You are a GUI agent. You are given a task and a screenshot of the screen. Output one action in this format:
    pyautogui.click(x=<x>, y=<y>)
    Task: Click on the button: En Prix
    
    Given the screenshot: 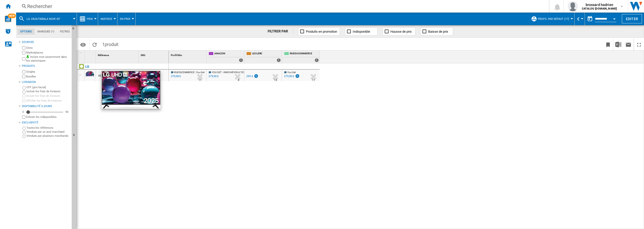 What is the action you would take?
    pyautogui.click(x=126, y=19)
    